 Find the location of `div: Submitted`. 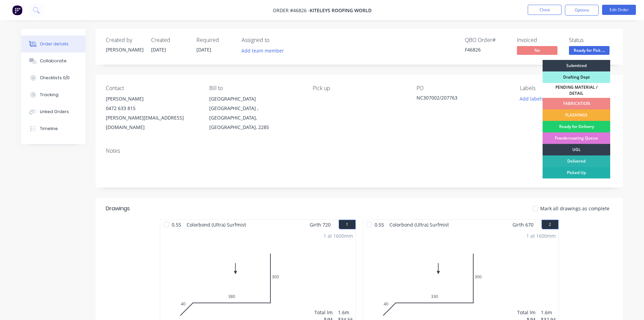

div: Submitted is located at coordinates (576, 65).